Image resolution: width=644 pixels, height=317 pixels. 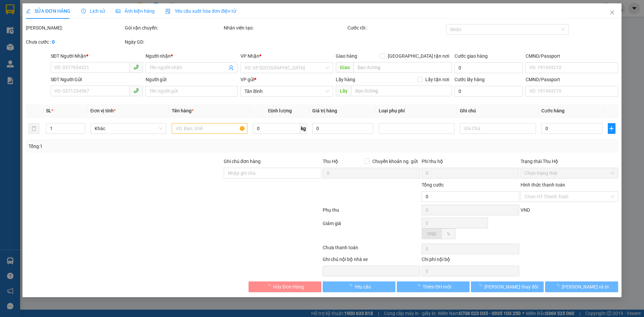 What do you see at coordinates (135, 11) in the screenshot?
I see `span: Ảnh kiện hàng` at bounding box center [135, 11].